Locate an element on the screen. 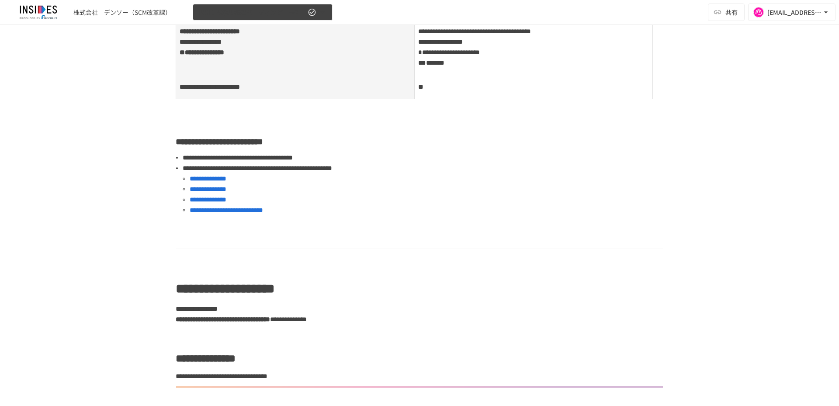 The image size is (839, 406). img: JmGSPSkPjKwBq77AtHmwC7bJguQHJlCRQfAXtnx4WuV is located at coordinates (38, 12).